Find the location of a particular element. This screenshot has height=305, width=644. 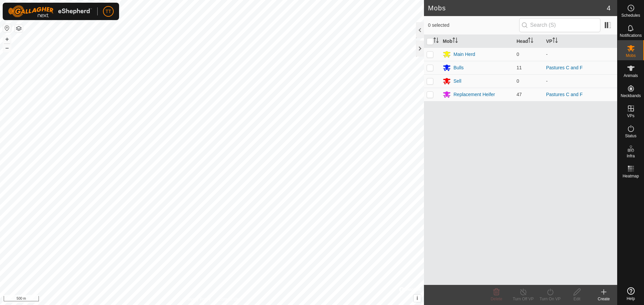

th: Head is located at coordinates (529, 41).